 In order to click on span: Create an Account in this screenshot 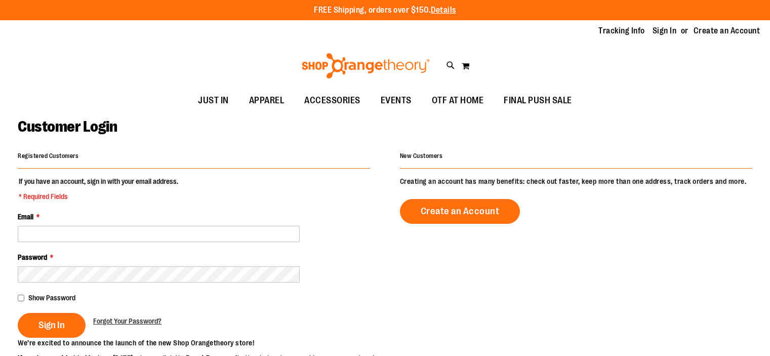, I will do `click(460, 211)`.